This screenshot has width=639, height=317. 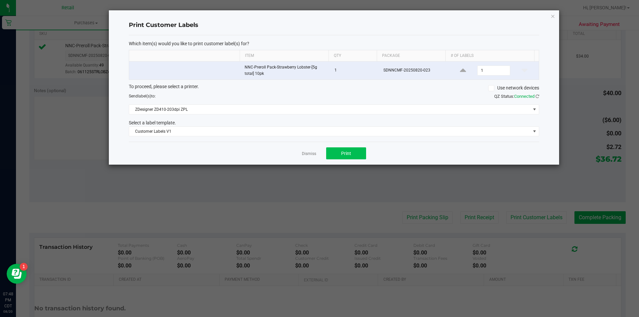 What do you see at coordinates (145, 96) in the screenshot?
I see `span: label(s)` at bounding box center [145, 96].